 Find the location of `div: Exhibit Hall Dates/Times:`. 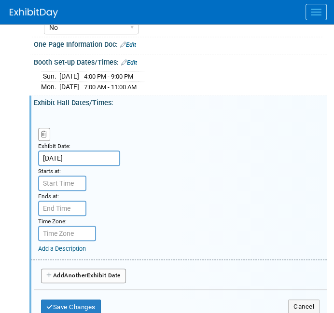

div: Exhibit Hall Dates/Times: is located at coordinates (180, 101).